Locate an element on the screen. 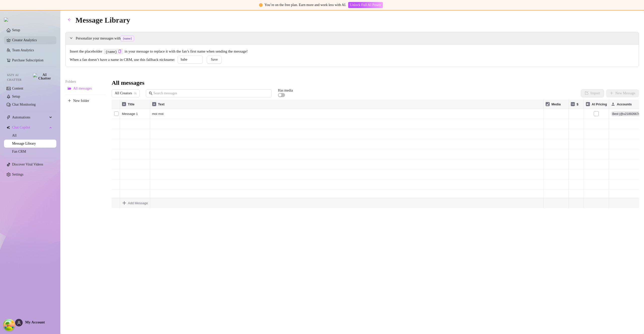  img: AI Chatter is located at coordinates (43, 76).